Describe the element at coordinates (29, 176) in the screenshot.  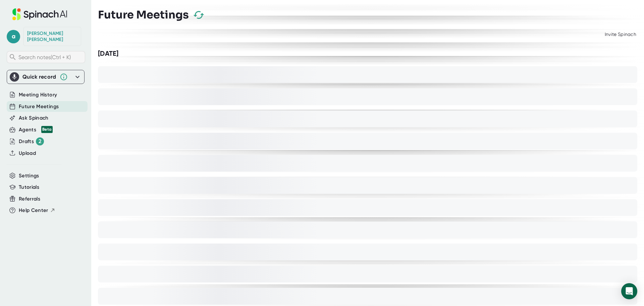
I see `button: Settings` at that location.